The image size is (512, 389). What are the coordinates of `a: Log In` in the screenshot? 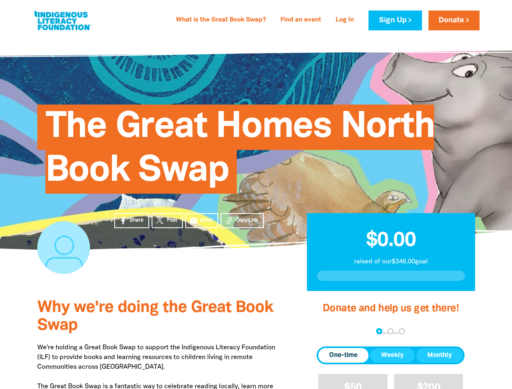 It's located at (344, 20).